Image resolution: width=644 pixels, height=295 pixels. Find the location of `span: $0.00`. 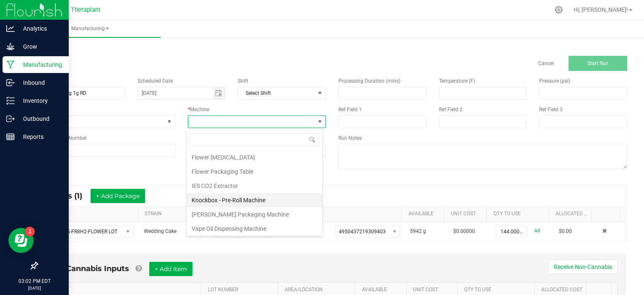

span: $0.00 is located at coordinates (565, 231).